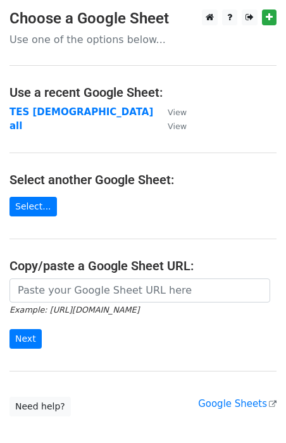 This screenshot has height=443, width=286. What do you see at coordinates (40, 406) in the screenshot?
I see `a: Need help?` at bounding box center [40, 406].